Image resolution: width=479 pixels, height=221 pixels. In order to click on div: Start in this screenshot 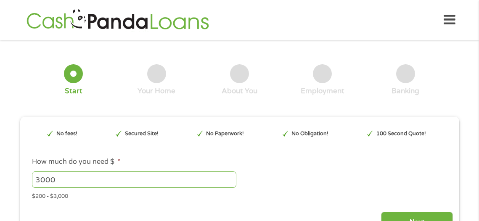, I will do `click(74, 91)`.